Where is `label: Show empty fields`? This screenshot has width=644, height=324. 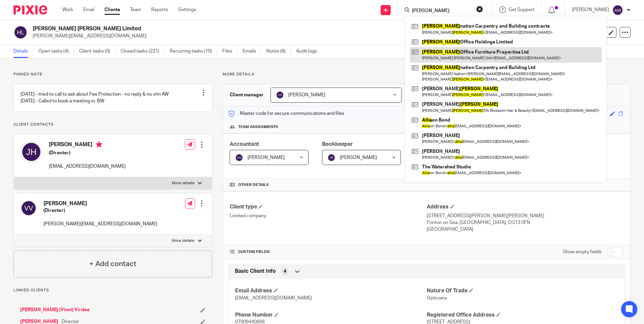
label: Show empty fields is located at coordinates (582, 252).